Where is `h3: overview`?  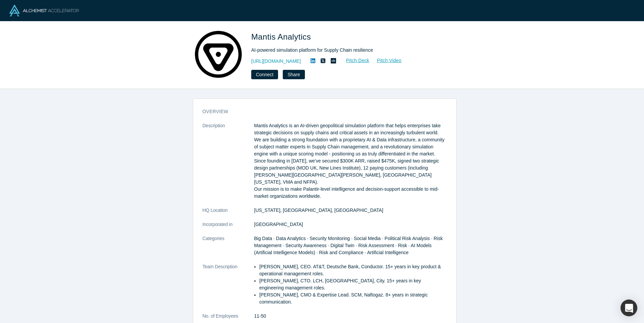
h3: overview is located at coordinates (320, 111).